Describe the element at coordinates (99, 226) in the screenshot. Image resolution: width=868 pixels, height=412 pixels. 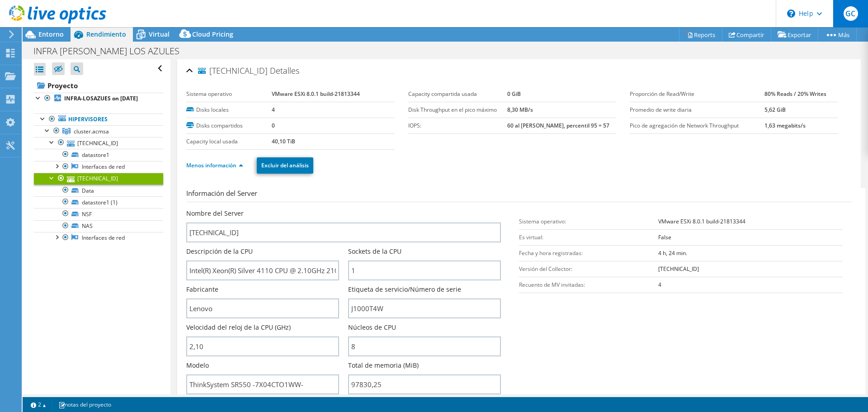
I see `a: NAS` at that location.